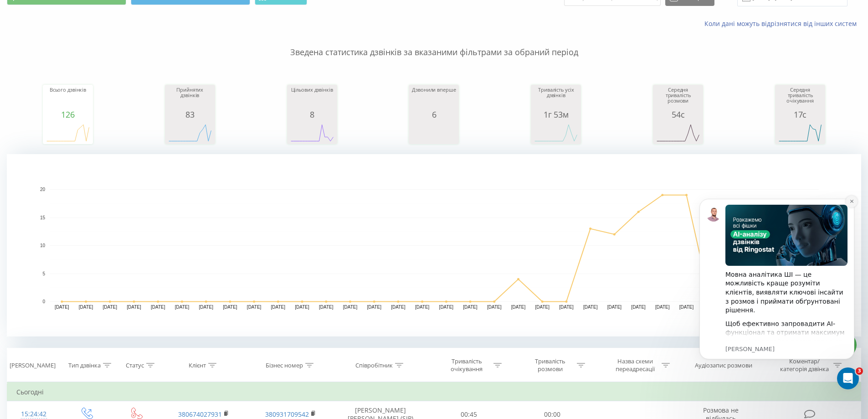  Describe the element at coordinates (783, 23) in the screenshot. I see `a: Коли дані можуть відрізнятися вiд інших систем` at that location.